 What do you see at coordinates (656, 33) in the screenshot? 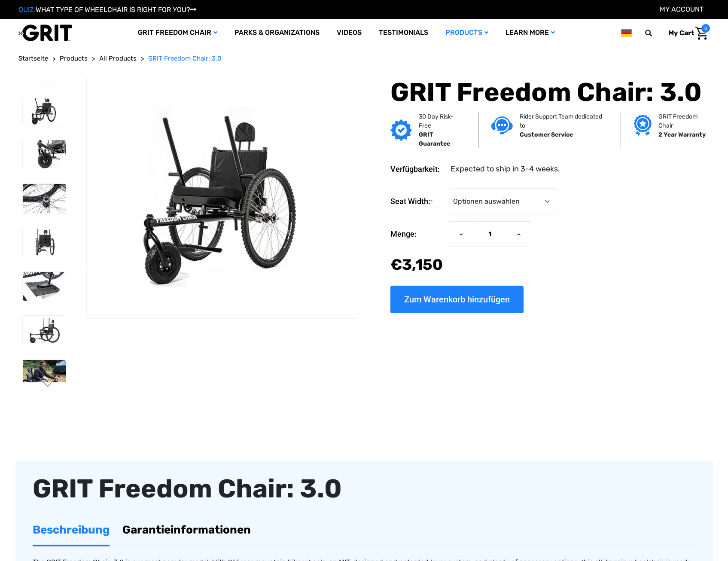
I see `input: Search` at bounding box center [656, 33].